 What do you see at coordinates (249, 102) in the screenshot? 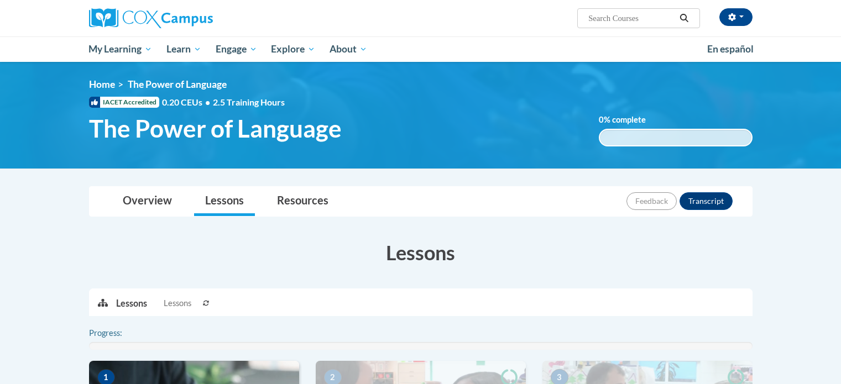
I see `span: 2.5 Training Hours` at bounding box center [249, 102].